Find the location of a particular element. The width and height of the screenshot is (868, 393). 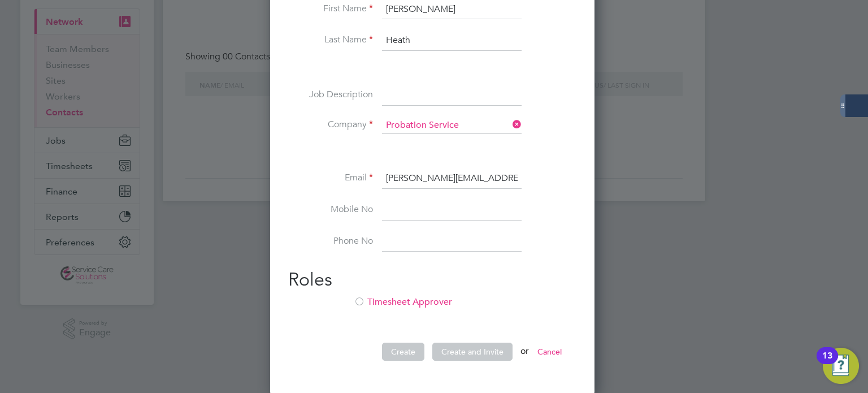

li: Timesheet Approver is located at coordinates (432, 307).